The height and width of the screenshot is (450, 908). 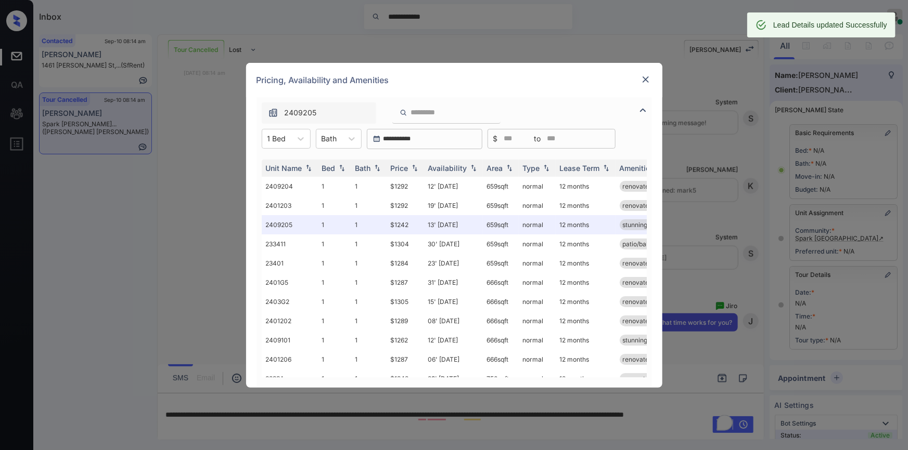 What do you see at coordinates (495, 168) in the screenshot?
I see `div: Area` at bounding box center [495, 168].